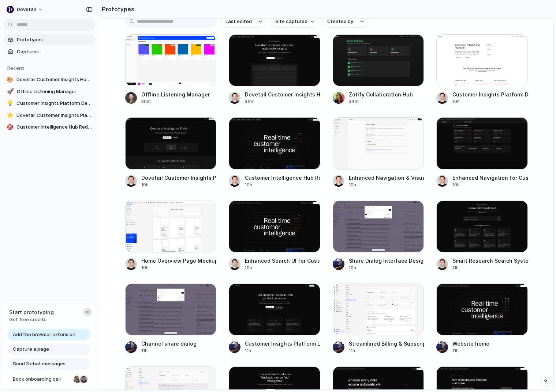 The width and height of the screenshot is (556, 392). What do you see at coordinates (239, 22) in the screenshot?
I see `span: Last edited` at bounding box center [239, 22].